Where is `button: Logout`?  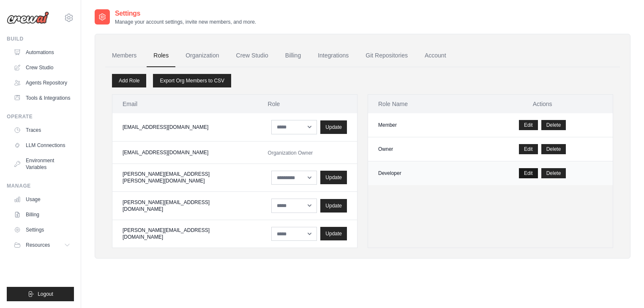 button: Logout is located at coordinates (40, 294).